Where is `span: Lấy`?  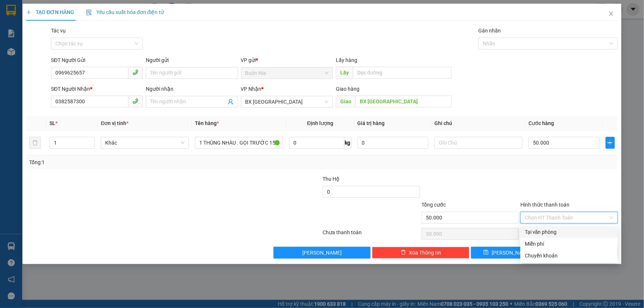
span: Lấy is located at coordinates (344, 73).